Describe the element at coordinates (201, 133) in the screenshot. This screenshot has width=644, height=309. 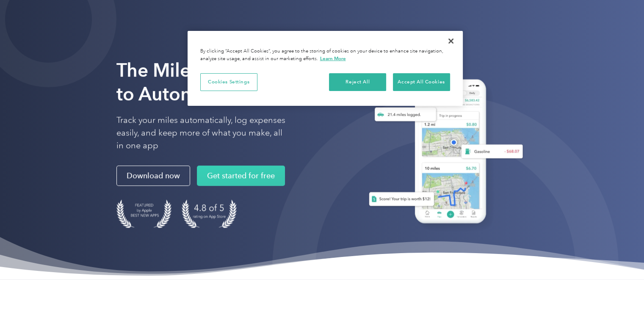
I see `p: Track your miles automatically, log expenses easily, and keep more of what you make, all in one app` at that location.